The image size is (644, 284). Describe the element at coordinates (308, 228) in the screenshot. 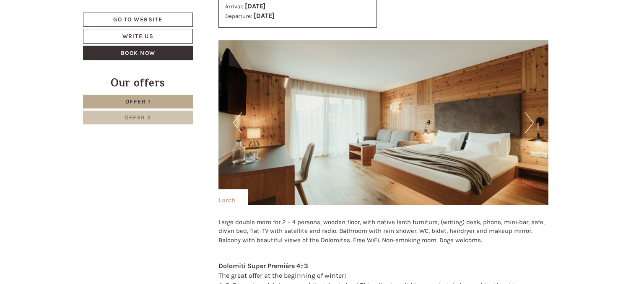

I see `button: Send` at that location.